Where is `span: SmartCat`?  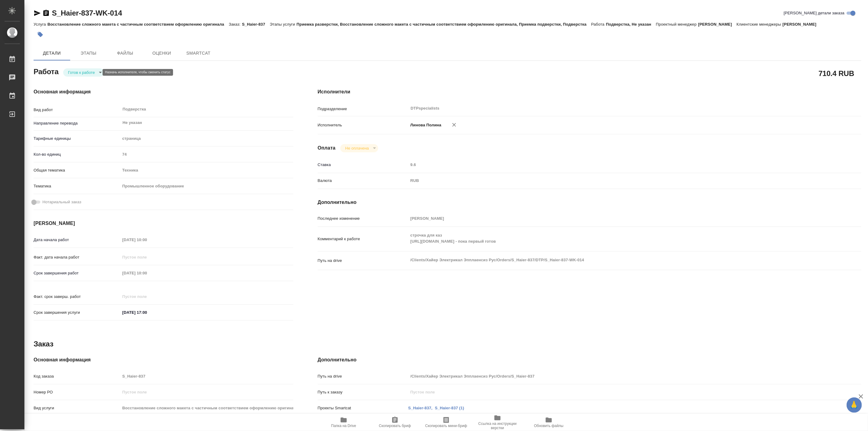 span: SmartCat is located at coordinates (198, 53).